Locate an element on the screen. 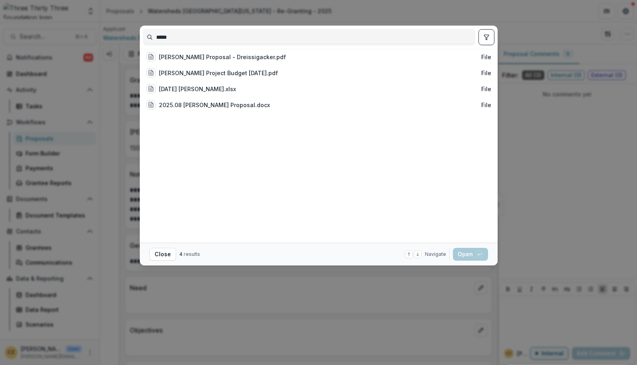 The width and height of the screenshot is (637, 365). button: Close is located at coordinates (163, 254).